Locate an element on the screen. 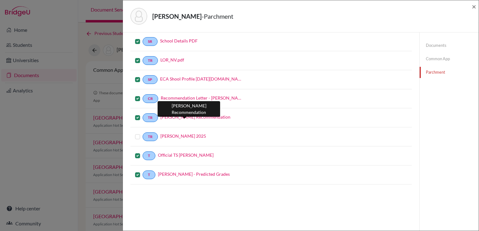 The image size is (479, 231). a: SP is located at coordinates (150, 80).